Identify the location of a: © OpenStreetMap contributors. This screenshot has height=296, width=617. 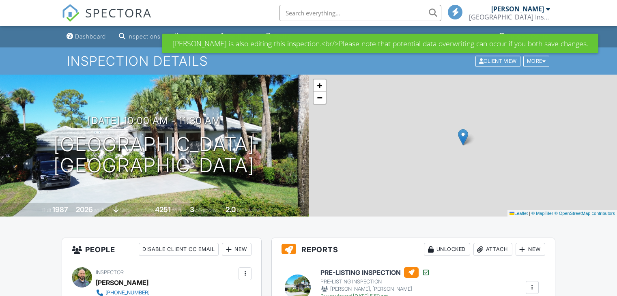
(585, 213).